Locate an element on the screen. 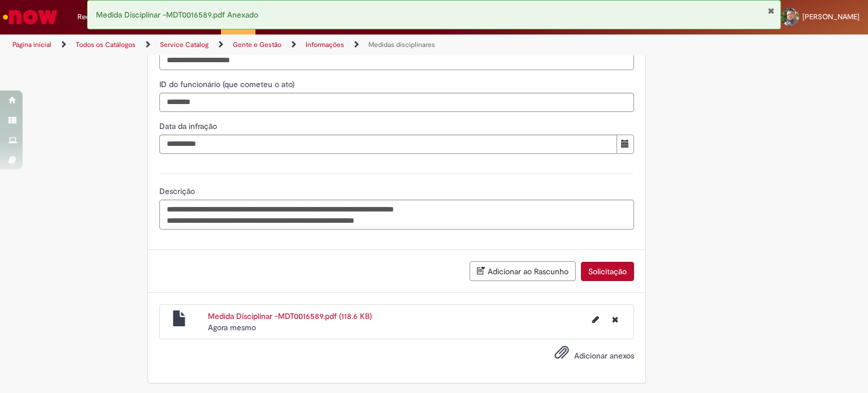 This screenshot has height=393, width=868. time: 29/08/2025 16:48:07 is located at coordinates (232, 327).